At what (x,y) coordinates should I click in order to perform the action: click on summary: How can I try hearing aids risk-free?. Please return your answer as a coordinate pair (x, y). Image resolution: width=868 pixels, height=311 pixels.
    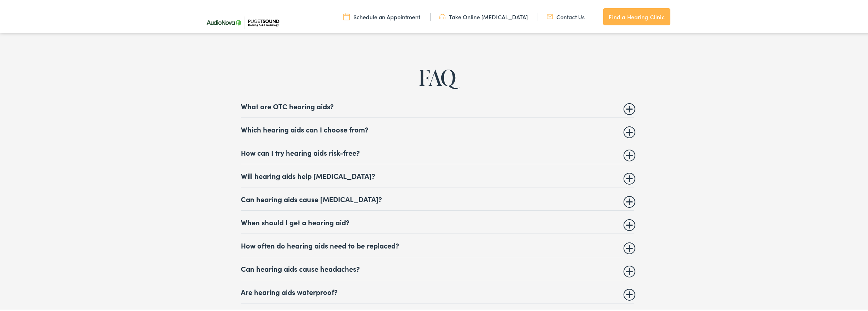
    Looking at the image, I should click on (437, 151).